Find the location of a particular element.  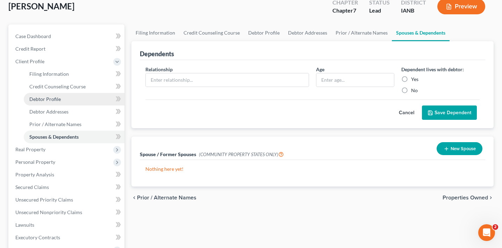

span: Unsecured Priority Claims is located at coordinates (44, 199).